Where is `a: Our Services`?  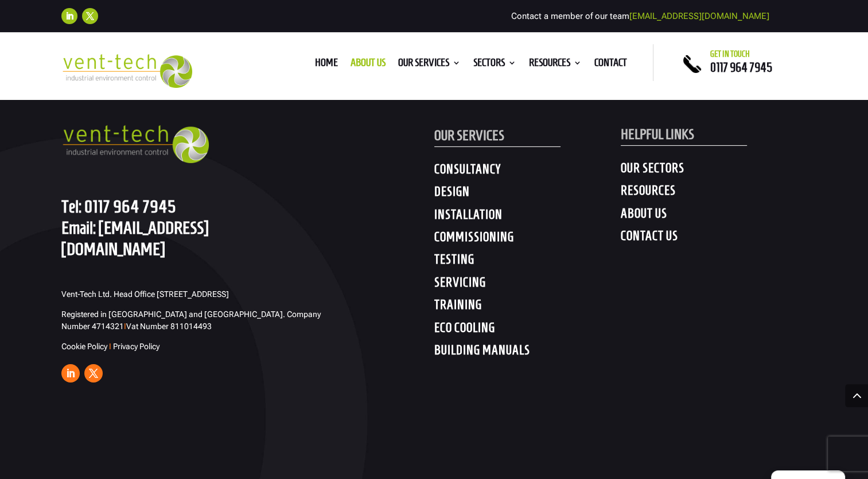 a: Our Services is located at coordinates (429, 65).